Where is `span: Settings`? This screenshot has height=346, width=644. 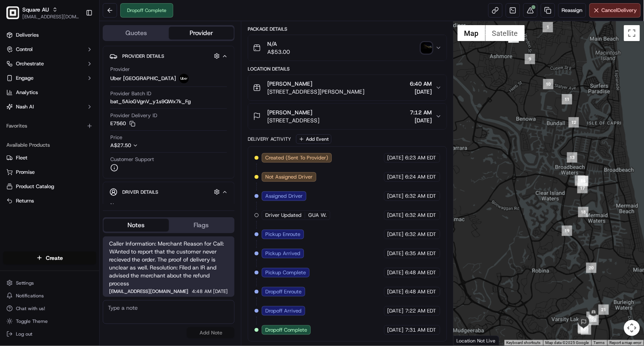
span: Settings is located at coordinates (25, 283).